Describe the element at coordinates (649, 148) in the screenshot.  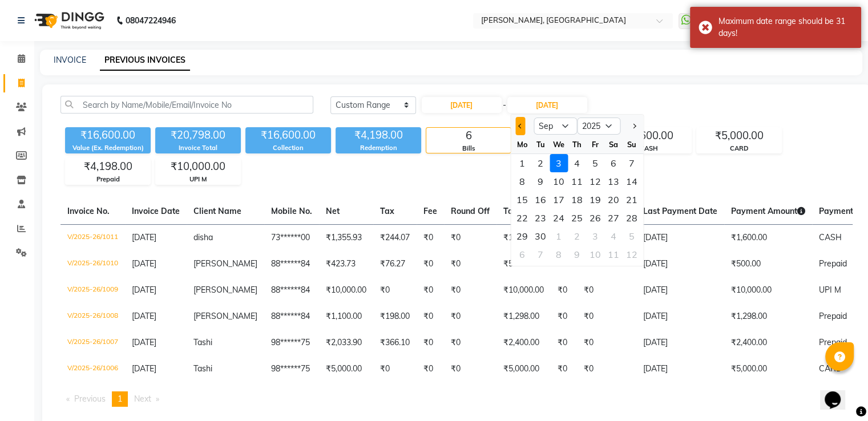
I see `div: CASH` at that location.